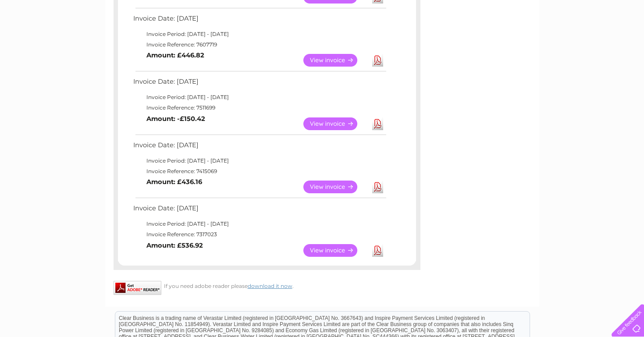  I want to click on b: Amount: £436.16, so click(174, 182).